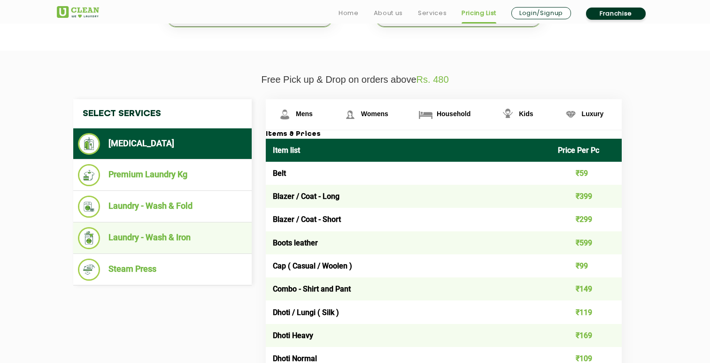  What do you see at coordinates (163, 238) in the screenshot?
I see `li: Laundry - Wash & Iron` at bounding box center [163, 238].